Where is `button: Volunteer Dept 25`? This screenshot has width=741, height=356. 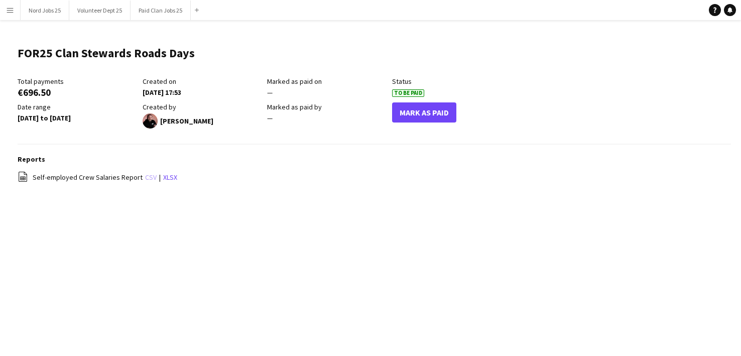 button: Volunteer Dept 25 is located at coordinates (100, 10).